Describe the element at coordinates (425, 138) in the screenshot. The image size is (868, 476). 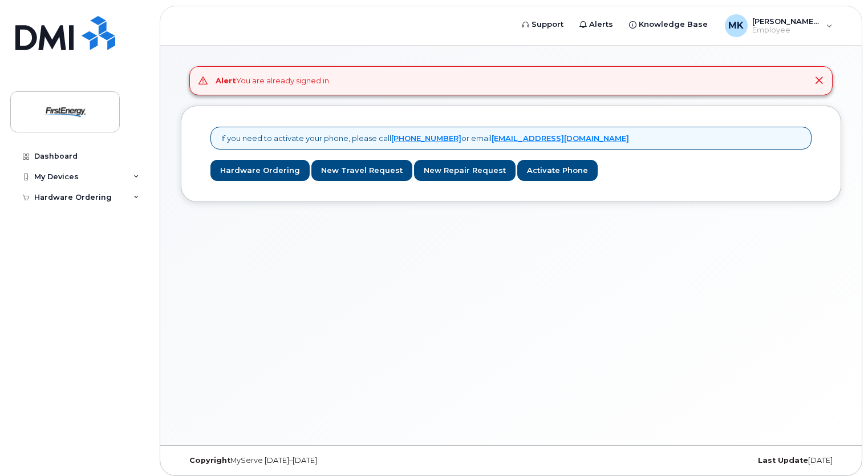
I see `p: If you need to activate your phone, please call or email` at that location.